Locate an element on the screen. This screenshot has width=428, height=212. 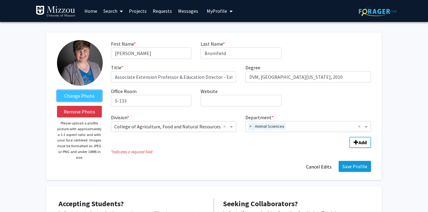
label: Degree is located at coordinates (253, 68).